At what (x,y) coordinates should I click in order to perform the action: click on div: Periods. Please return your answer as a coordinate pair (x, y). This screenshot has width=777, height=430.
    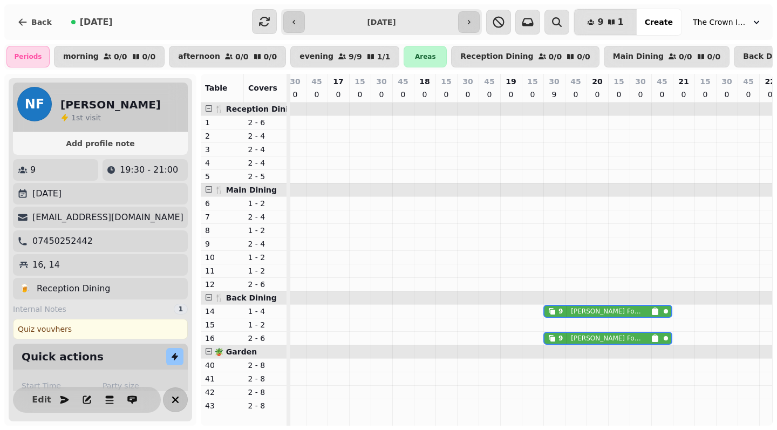
    Looking at the image, I should click on (28, 57).